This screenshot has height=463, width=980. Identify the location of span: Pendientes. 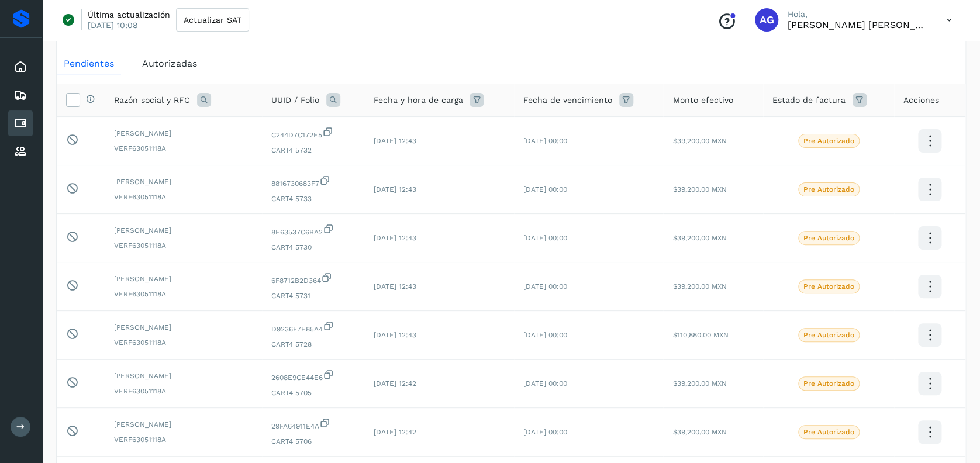
(89, 63).